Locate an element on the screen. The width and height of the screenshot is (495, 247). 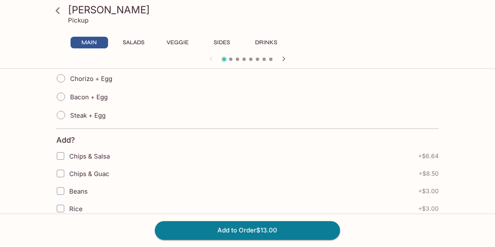
button: Sides is located at coordinates (222, 43).